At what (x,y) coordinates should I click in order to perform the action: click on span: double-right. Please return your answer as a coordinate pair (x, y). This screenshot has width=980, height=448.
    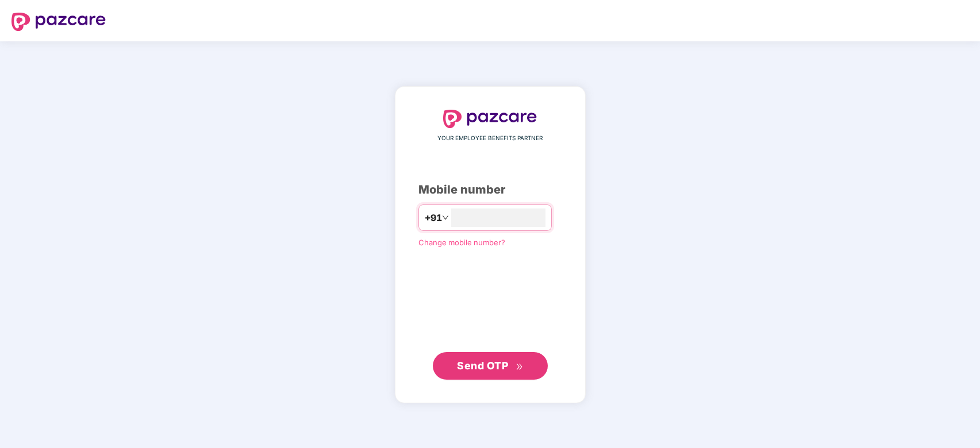
    Looking at the image, I should click on (519, 366).